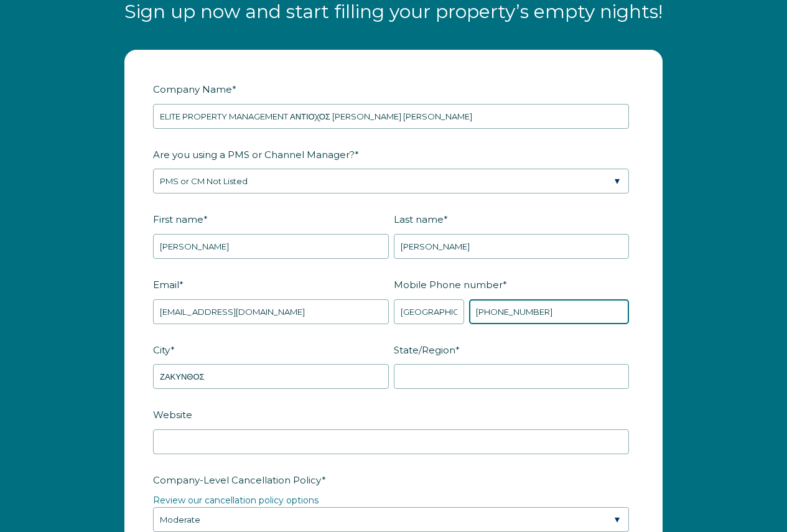 The image size is (787, 532). Describe the element at coordinates (419, 219) in the screenshot. I see `span: Last name` at that location.